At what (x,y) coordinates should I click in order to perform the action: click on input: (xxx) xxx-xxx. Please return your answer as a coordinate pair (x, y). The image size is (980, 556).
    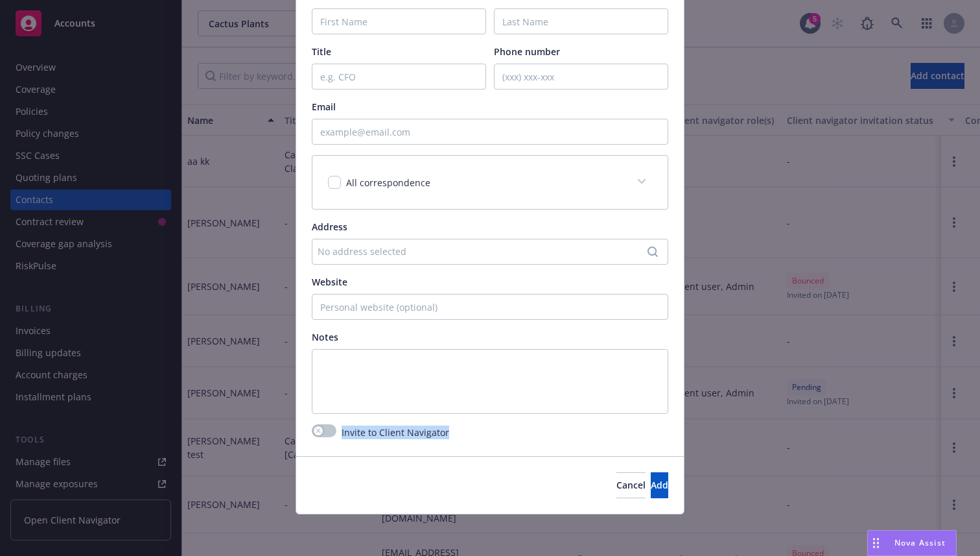
    Looking at the image, I should click on (581, 76).